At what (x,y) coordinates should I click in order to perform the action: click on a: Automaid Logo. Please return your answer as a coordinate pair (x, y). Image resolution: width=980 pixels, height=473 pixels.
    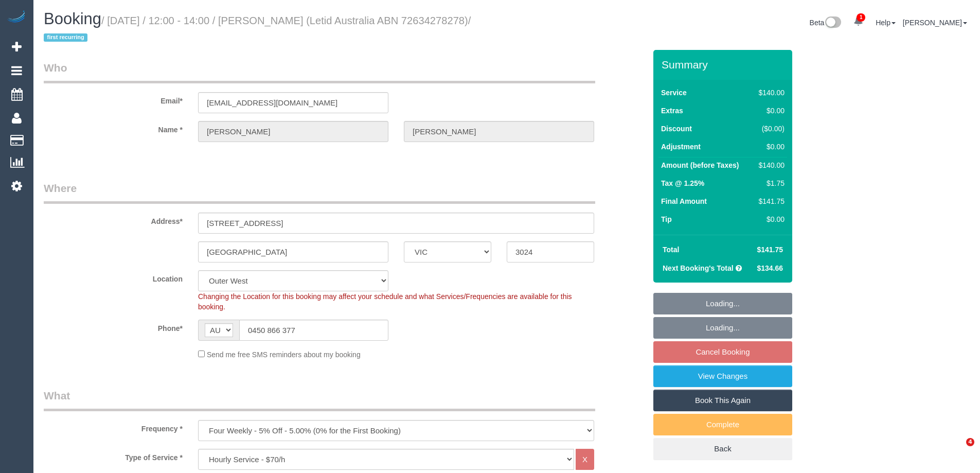
    Looking at the image, I should click on (16, 18).